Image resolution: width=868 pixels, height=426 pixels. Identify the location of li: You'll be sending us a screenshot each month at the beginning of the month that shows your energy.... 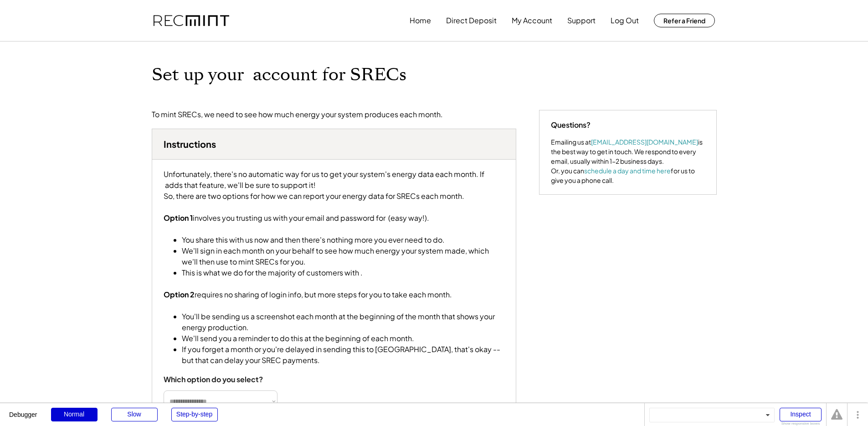
(343, 322).